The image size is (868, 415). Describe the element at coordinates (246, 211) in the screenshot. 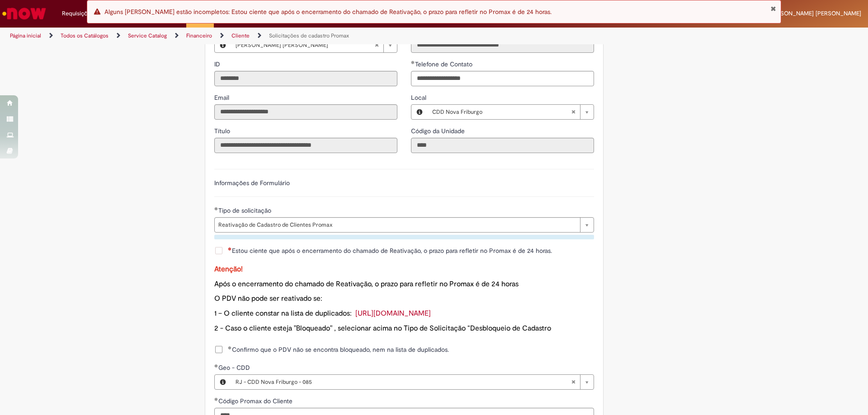

I see `span: Tipo de solicitação` at that location.